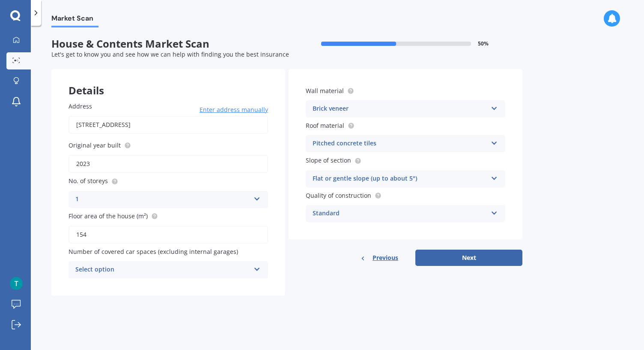  What do you see at coordinates (75, 20) in the screenshot?
I see `span: Market Scan` at bounding box center [75, 20].